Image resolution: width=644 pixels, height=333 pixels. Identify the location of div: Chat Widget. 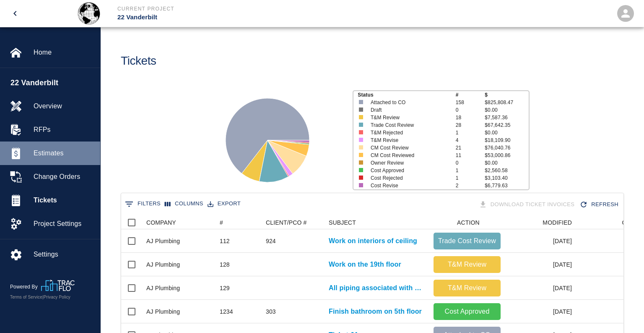
(623, 312).